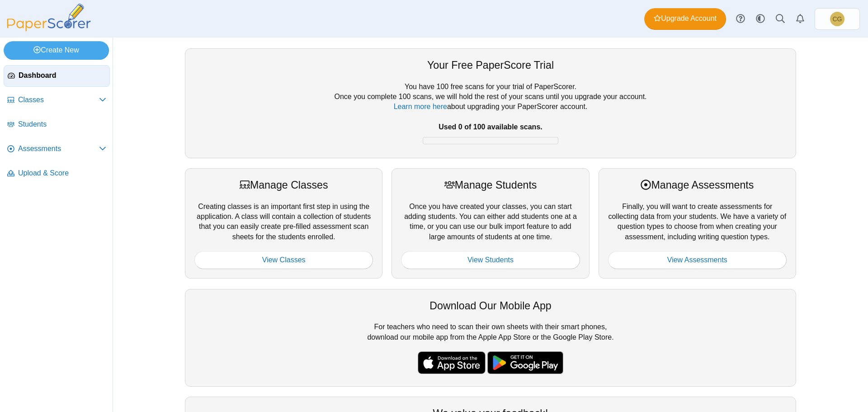 The width and height of the screenshot is (868, 412). Describe the element at coordinates (62, 173) in the screenshot. I see `span: Upload & Score` at that location.